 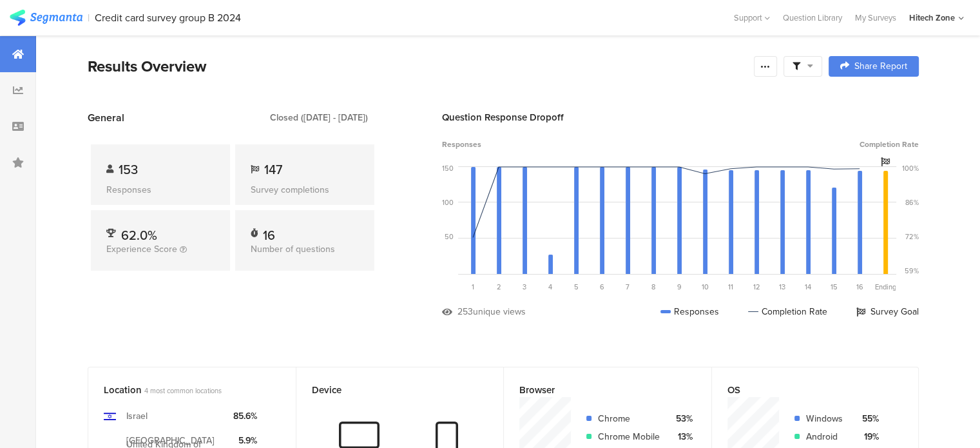 What do you see at coordinates (886, 287) in the screenshot?
I see `div: Ending` at bounding box center [886, 287].